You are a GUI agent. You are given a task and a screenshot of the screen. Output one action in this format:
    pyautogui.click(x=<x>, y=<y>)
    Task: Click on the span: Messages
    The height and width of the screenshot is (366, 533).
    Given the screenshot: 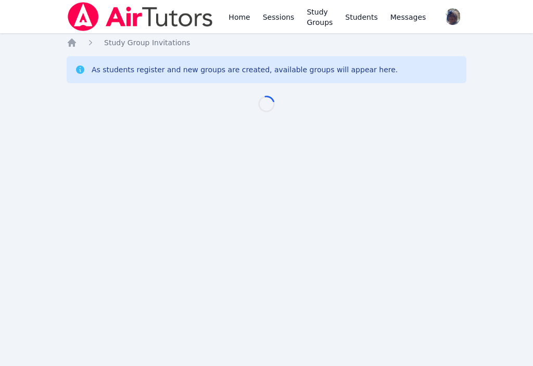 What is the action you would take?
    pyautogui.click(x=408, y=17)
    